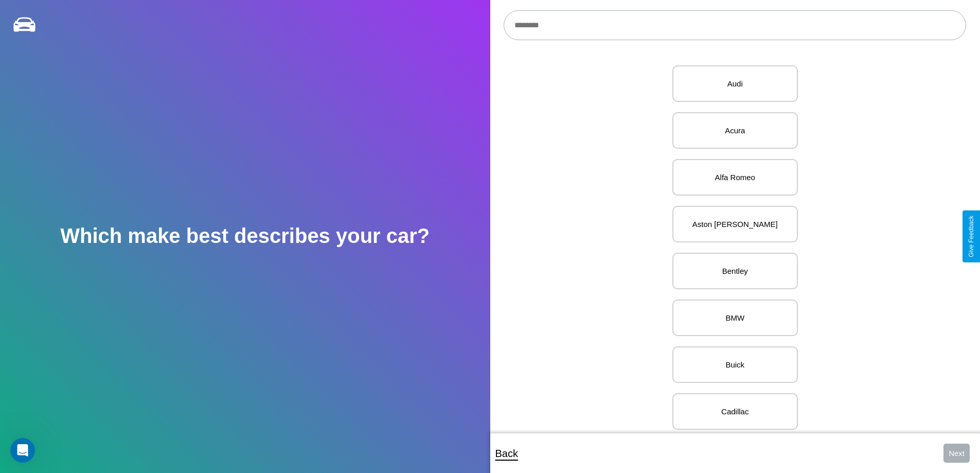  Describe the element at coordinates (735, 270) in the screenshot. I see `p: Bentley` at that location.